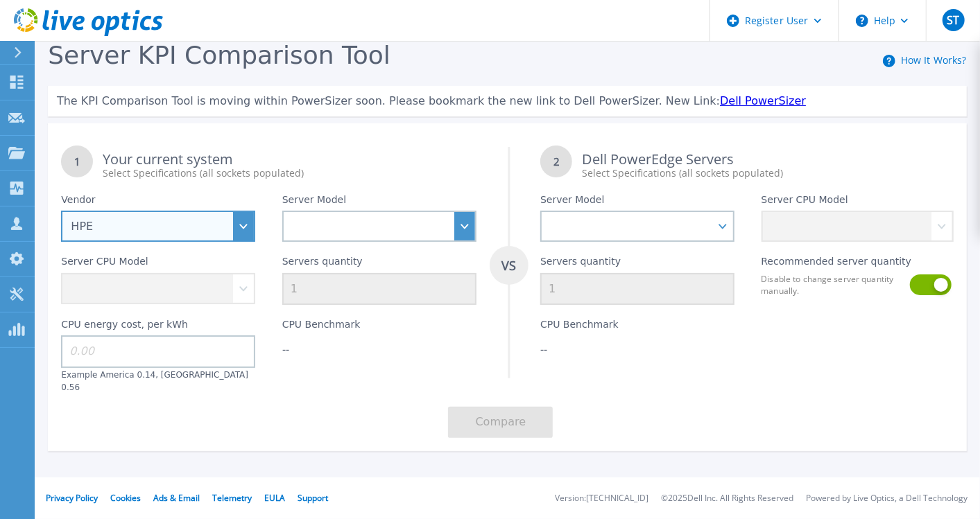  What do you see at coordinates (313, 498) in the screenshot?
I see `a: Support` at bounding box center [313, 498].